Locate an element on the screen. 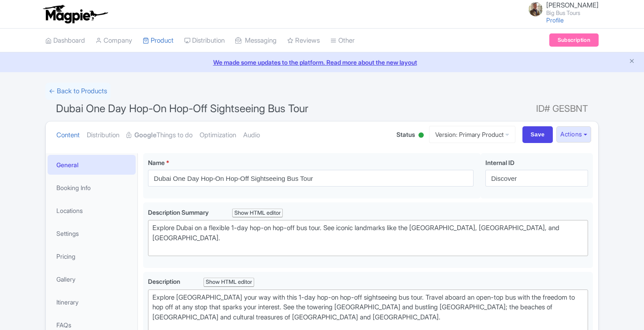 The height and width of the screenshot is (330, 644). img: logo-ab69f6fb50320c5b225c76a69d11143b.png is located at coordinates (75, 14).